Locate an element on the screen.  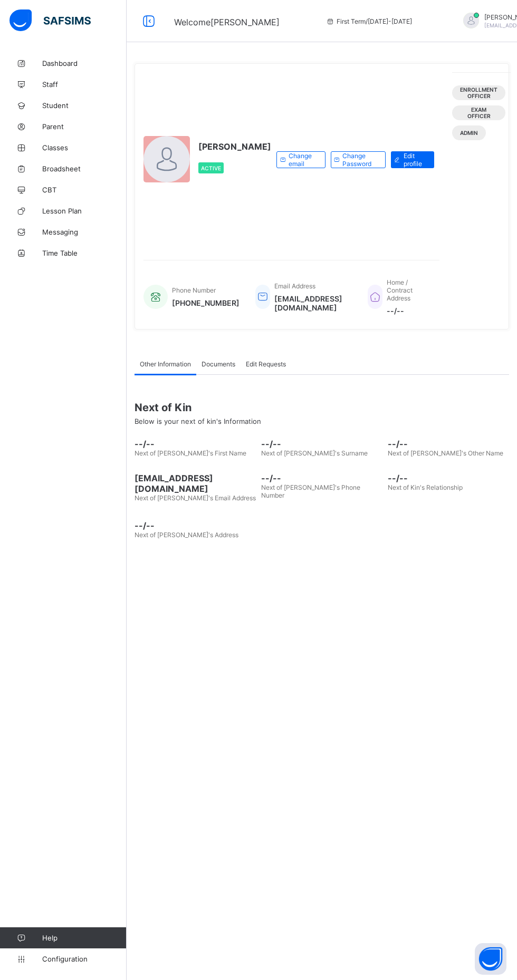
span: Dashboard is located at coordinates (85, 63).